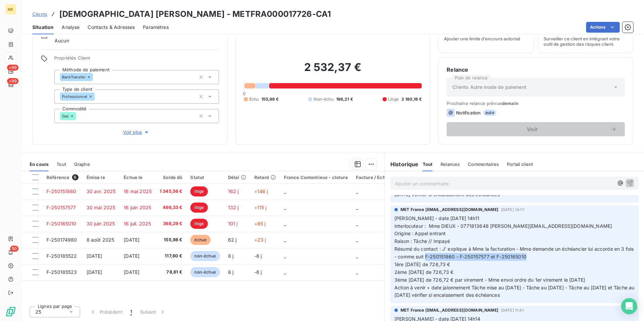 This screenshot has height=321, width=644. What do you see at coordinates (43, 27) in the screenshot?
I see `span: Situation` at bounding box center [43, 27].